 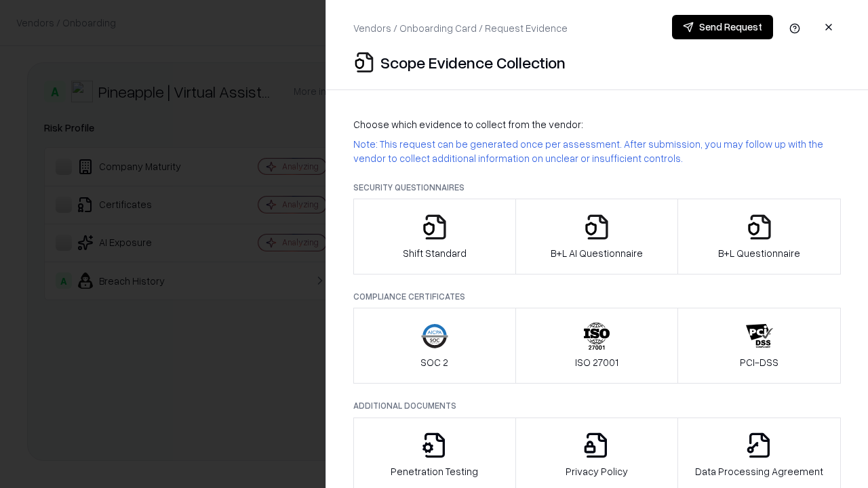 I want to click on button: SOC 2, so click(x=434, y=346).